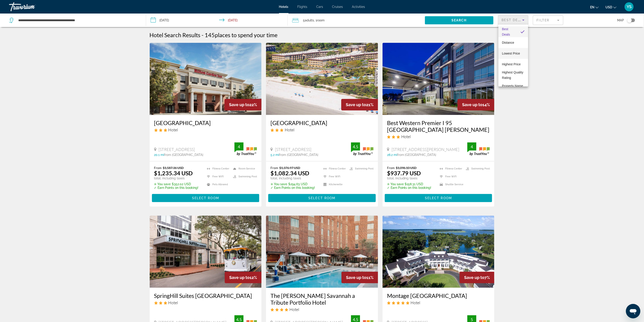 The image size is (644, 322). I want to click on span: Best Deals, so click(506, 32).